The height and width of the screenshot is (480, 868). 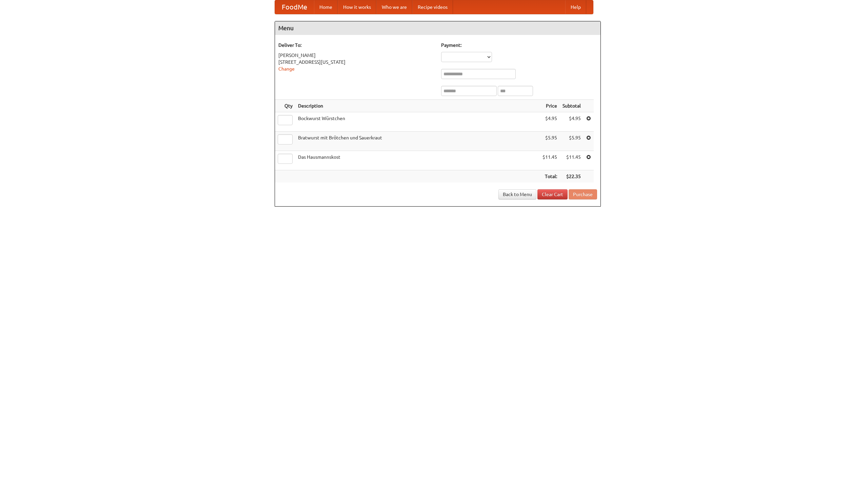 I want to click on td: Bratwurst mit Brötchen und Sauerkraut, so click(x=417, y=141).